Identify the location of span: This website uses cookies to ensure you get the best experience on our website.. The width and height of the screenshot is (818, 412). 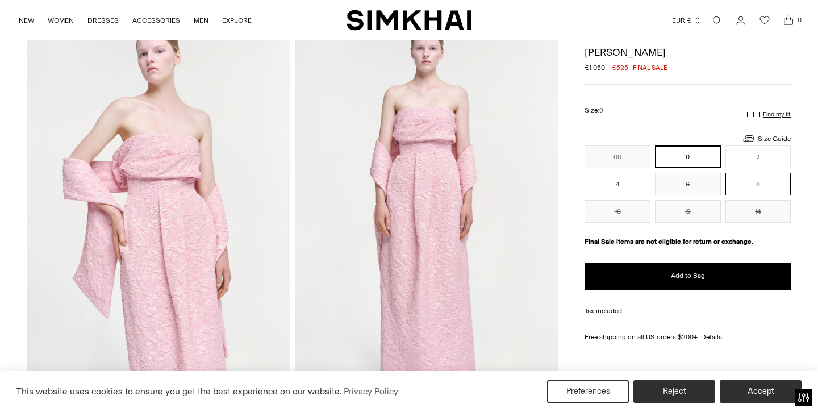
(179, 391).